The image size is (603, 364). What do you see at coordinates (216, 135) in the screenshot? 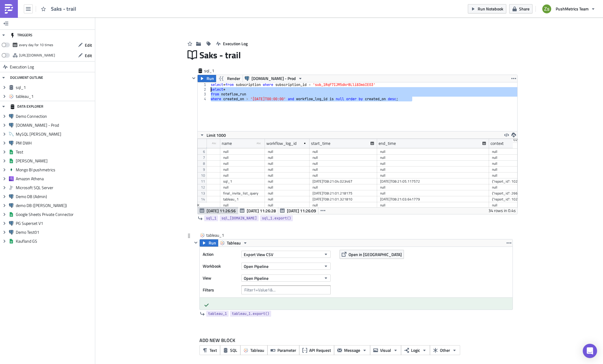
I see `span: Limit 1000` at bounding box center [216, 135].